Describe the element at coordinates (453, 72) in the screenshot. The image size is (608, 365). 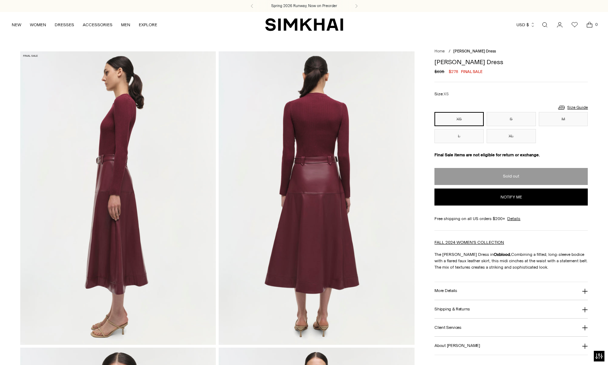
I see `span: $278` at that location.